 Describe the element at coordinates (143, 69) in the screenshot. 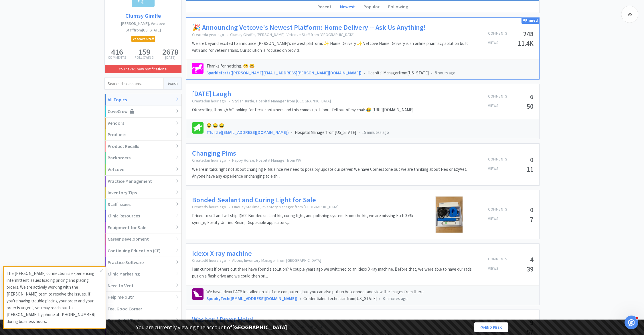

I see `a: You have1 new notifications` at that location.